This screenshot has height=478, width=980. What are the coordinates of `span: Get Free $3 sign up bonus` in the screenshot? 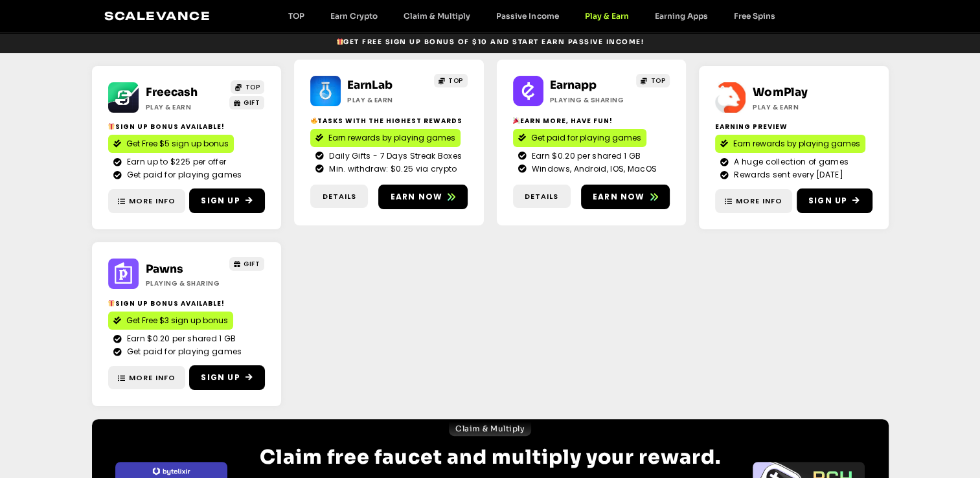 It's located at (177, 321).